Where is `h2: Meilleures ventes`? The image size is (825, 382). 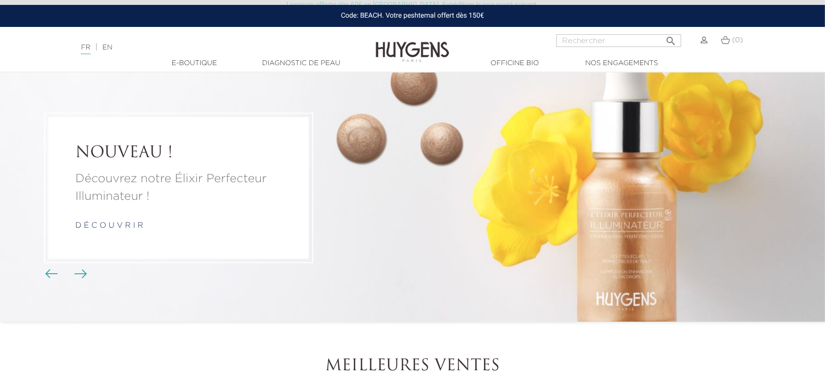 h2: Meilleures ventes is located at coordinates (412, 366).